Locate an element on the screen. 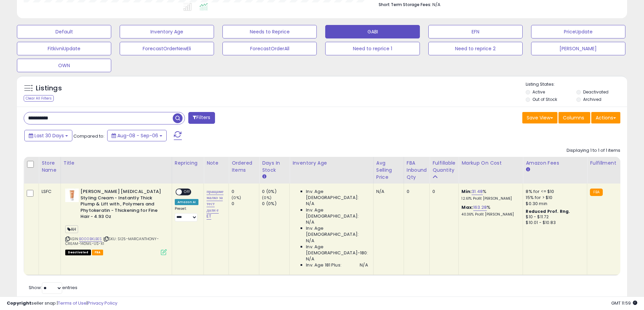 The height and width of the screenshot is (310, 644). label: Archived is located at coordinates (592, 99).